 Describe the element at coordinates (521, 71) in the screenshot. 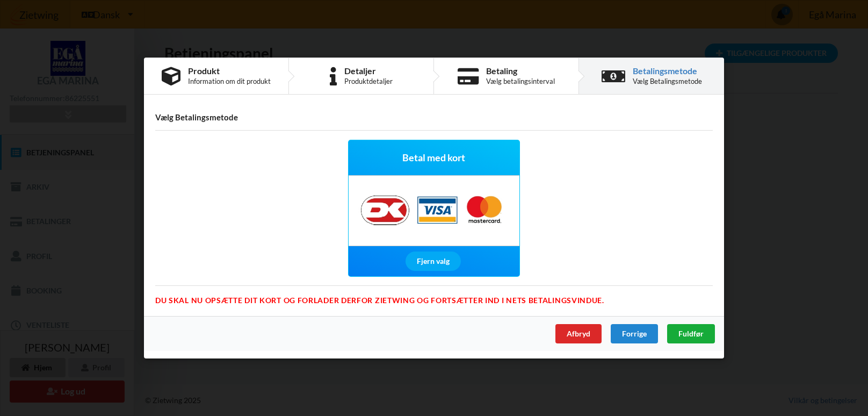

I see `div: Betaling` at that location.